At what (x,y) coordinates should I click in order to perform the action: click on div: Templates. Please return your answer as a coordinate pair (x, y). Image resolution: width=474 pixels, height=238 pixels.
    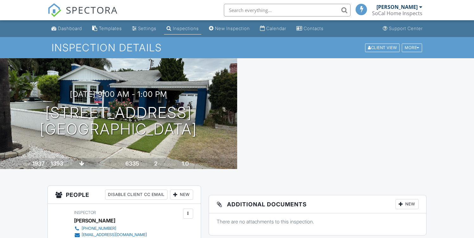
    Looking at the image, I should click on (110, 28).